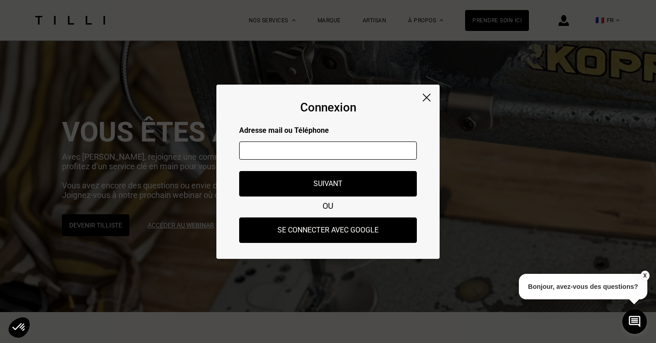 This screenshot has height=343, width=656. Describe the element at coordinates (328, 184) in the screenshot. I see `button: Suivant` at that location.